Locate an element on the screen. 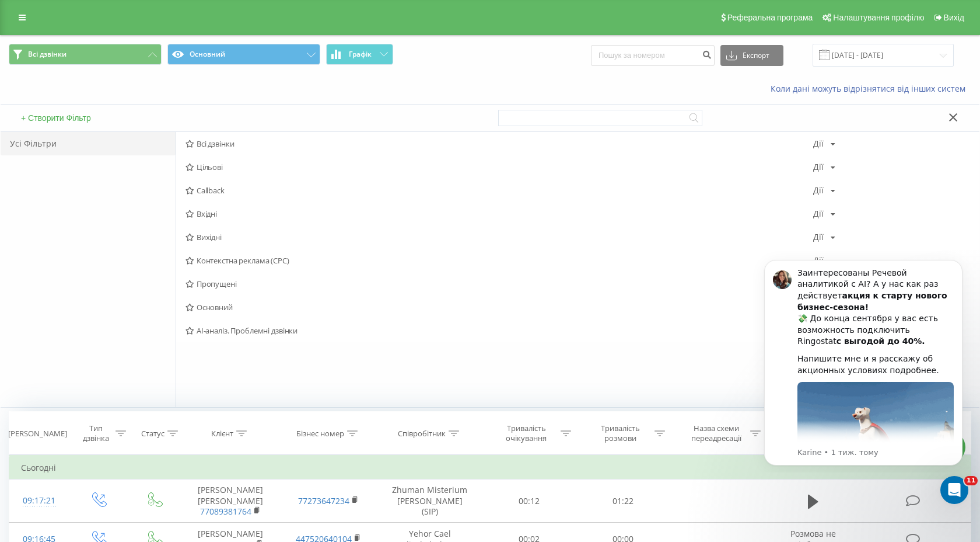 The image size is (980, 542). input: Пошук за номером is located at coordinates (653, 55).